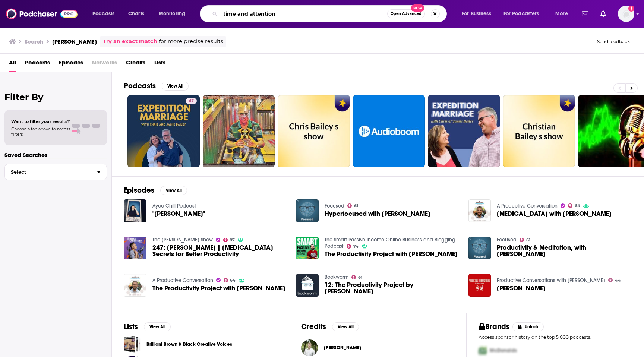 This screenshot has height=357, width=644. Describe the element at coordinates (304, 14) in the screenshot. I see `input: Search podcasts, credits, & more...` at that location.